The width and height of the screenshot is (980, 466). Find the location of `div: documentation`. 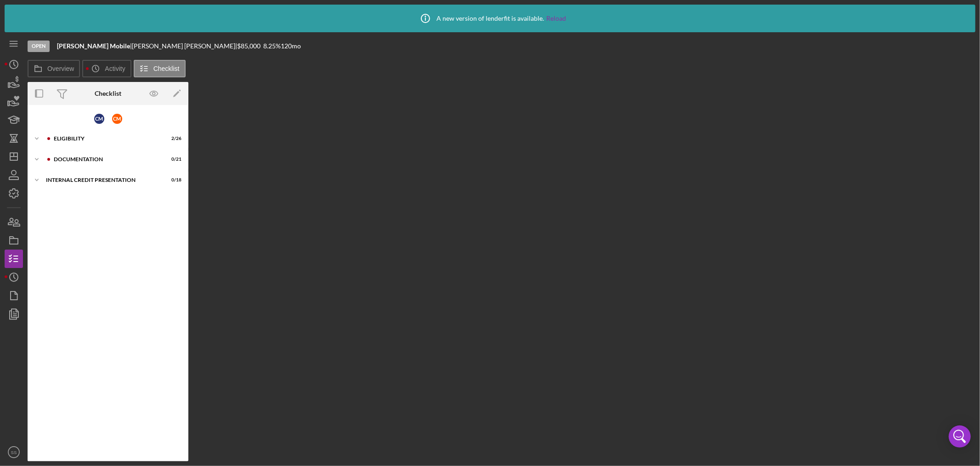

div: documentation is located at coordinates (106, 159).